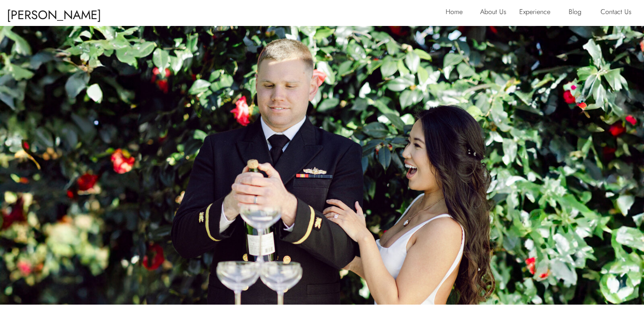 Image resolution: width=644 pixels, height=314 pixels. What do you see at coordinates (457, 13) in the screenshot?
I see `a: Home` at bounding box center [457, 13].